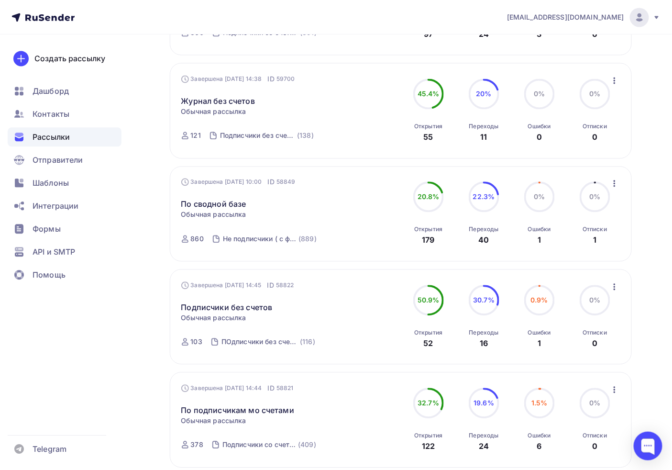 Image resolution: width=672 pixels, height=470 pixels. Describe the element at coordinates (197, 239) in the screenshot. I see `div: 860` at that location.